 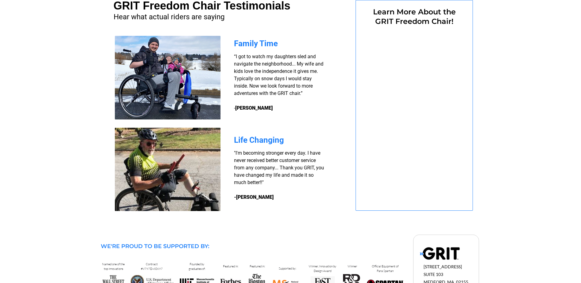 What do you see at coordinates (113, 267) in the screenshot?
I see `span: Named one of the top innovations` at bounding box center [113, 267].